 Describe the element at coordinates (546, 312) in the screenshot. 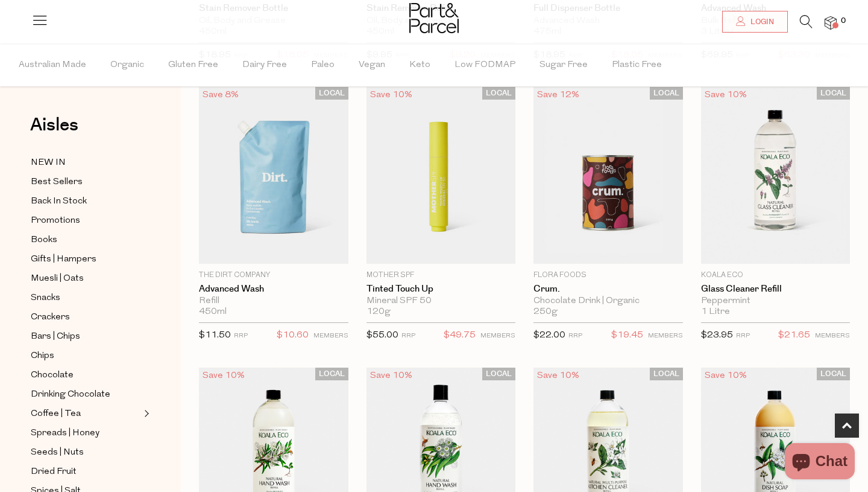

I see `span: 250g` at that location.